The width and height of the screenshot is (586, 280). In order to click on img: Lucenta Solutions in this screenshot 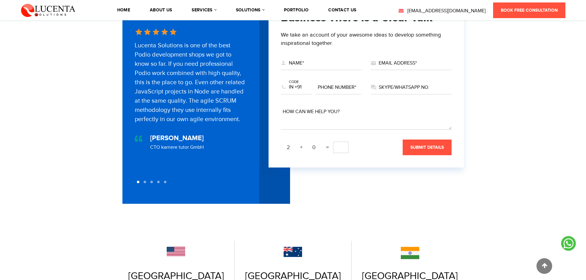, I will do `click(48, 10)`.